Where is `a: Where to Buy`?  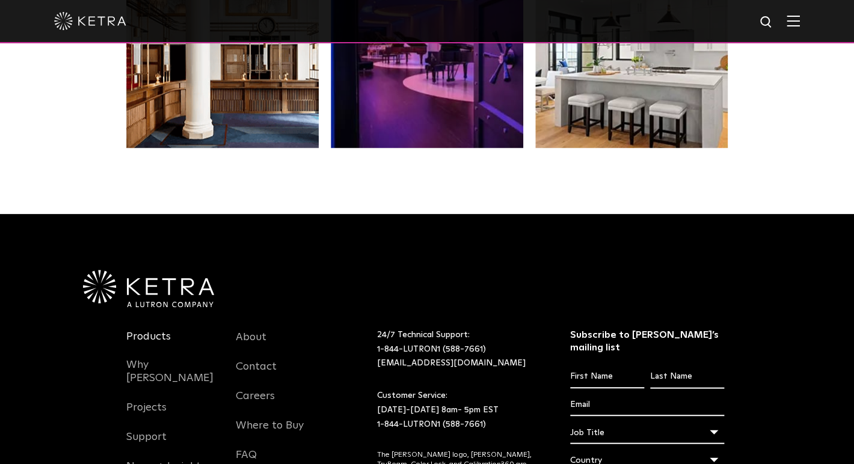
a: Where to Buy is located at coordinates (269, 432).